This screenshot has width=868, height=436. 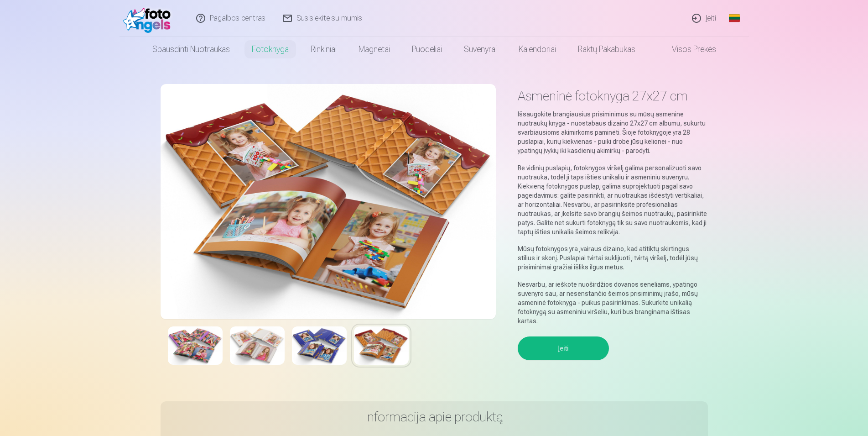 I want to click on p: Be vidinių puslapių, fotoknygos viršelį galima personalizuoti savo nuotrauka, todėl ji taps ištie..., so click(x=613, y=200).